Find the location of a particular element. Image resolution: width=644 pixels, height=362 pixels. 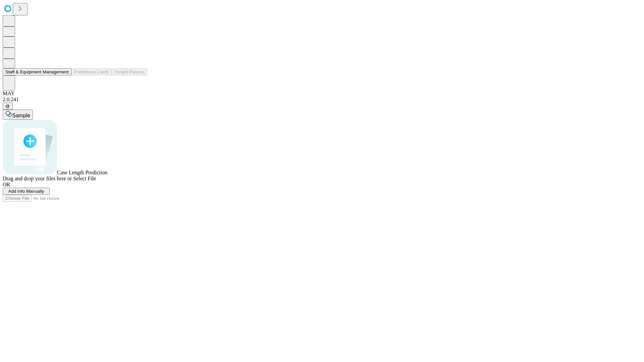

button: Tenant Params is located at coordinates (130, 72).